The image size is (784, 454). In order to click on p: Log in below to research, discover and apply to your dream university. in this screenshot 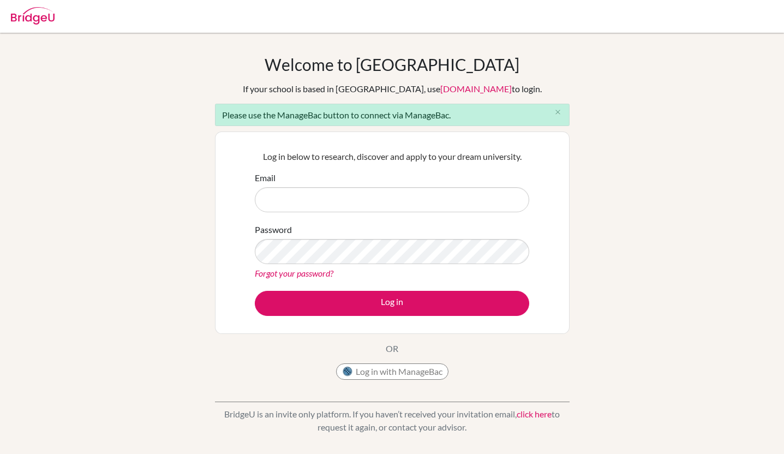, I will do `click(392, 157)`.